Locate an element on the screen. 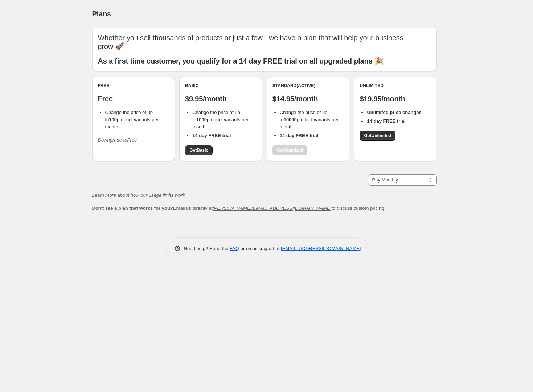  span: or email support at is located at coordinates (260, 248).